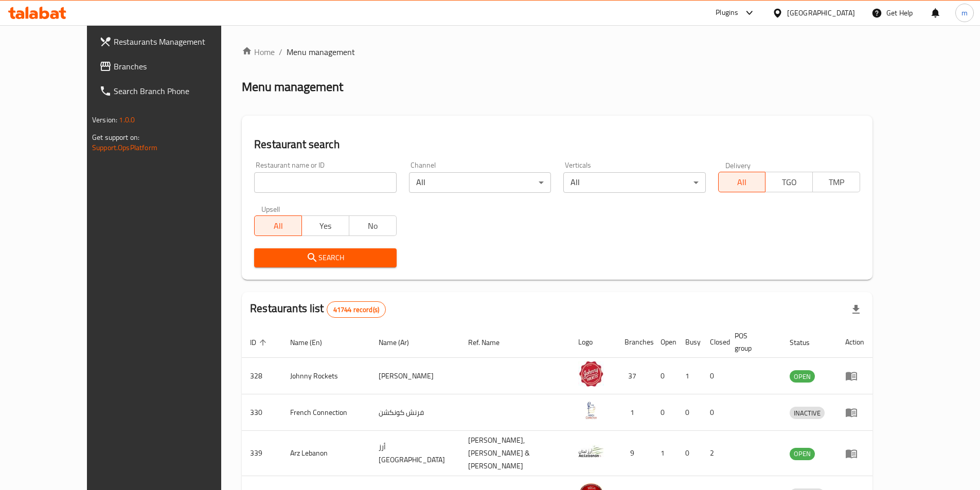 Image resolution: width=980 pixels, height=490 pixels. Describe the element at coordinates (373, 225) in the screenshot. I see `span: No` at that location.